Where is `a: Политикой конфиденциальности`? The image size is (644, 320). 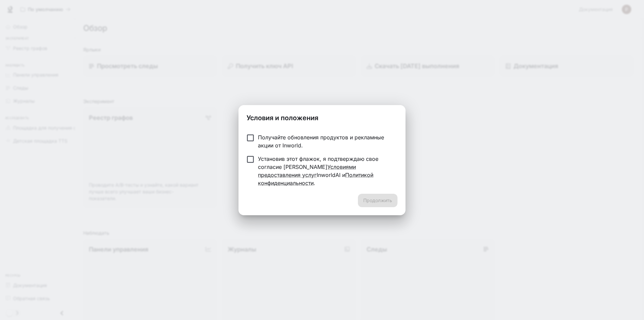
a: Политикой конфиденциальности is located at coordinates (316, 179).